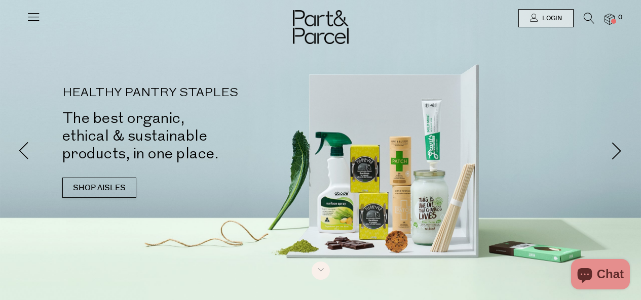  I want to click on span: 0, so click(620, 18).